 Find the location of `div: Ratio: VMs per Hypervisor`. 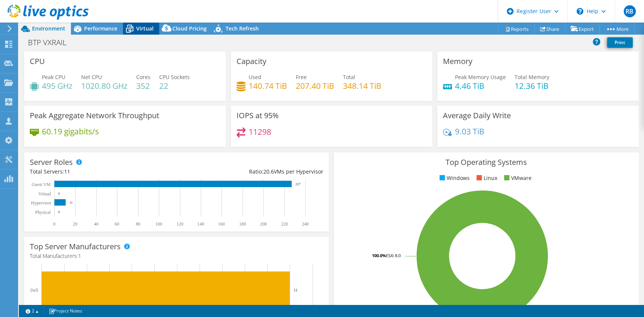

div: Ratio: VMs per Hypervisor is located at coordinates (250, 172).